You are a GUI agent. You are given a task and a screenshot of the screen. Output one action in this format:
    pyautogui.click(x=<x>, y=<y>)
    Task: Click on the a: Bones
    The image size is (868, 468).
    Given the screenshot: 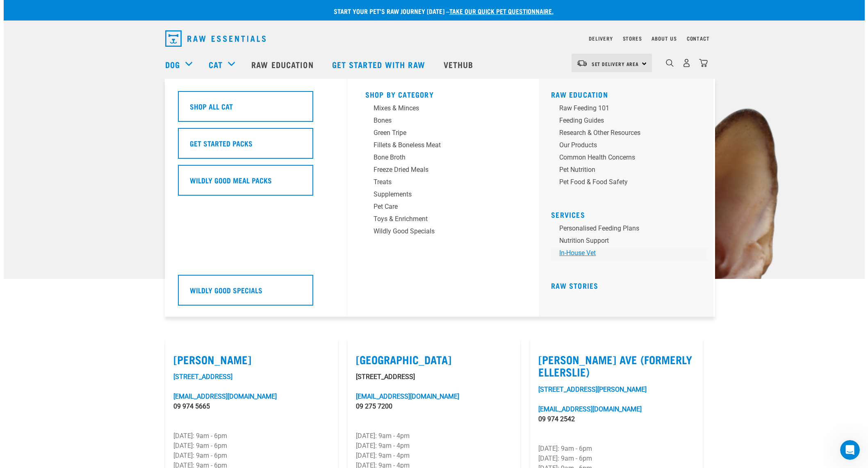 What is the action you would take?
    pyautogui.click(x=443, y=122)
    